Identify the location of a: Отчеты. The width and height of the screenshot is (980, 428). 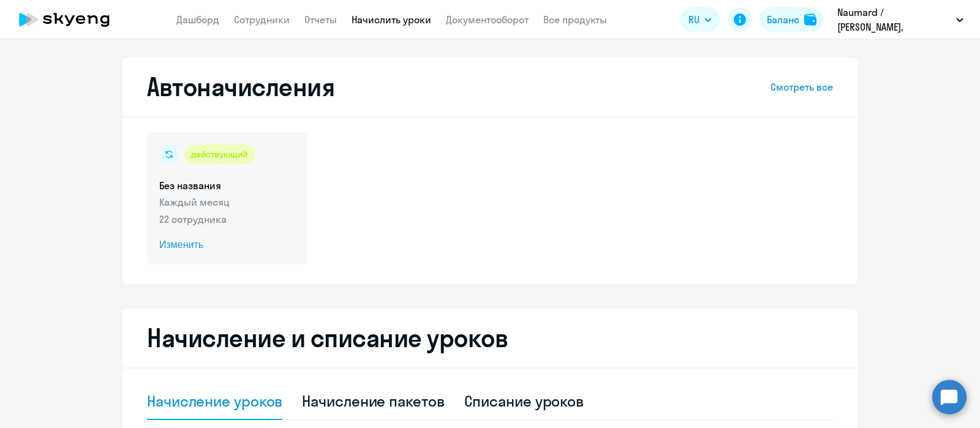
(321, 20).